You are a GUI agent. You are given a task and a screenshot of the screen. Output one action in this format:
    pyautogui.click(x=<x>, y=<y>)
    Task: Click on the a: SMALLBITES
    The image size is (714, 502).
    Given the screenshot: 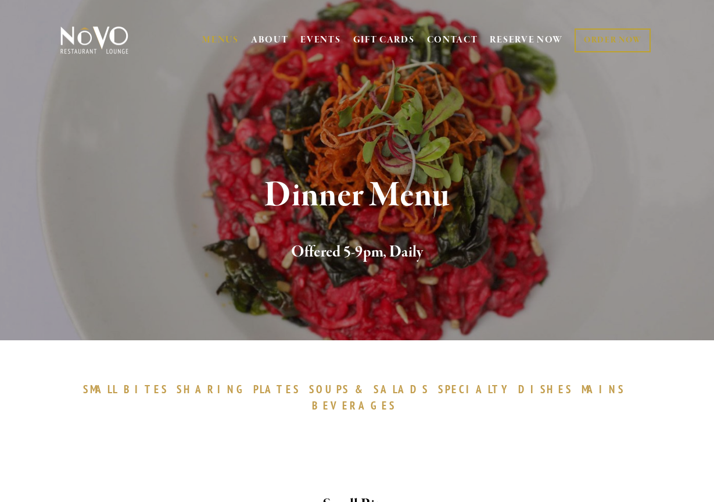 What is the action you would take?
    pyautogui.click(x=128, y=389)
    